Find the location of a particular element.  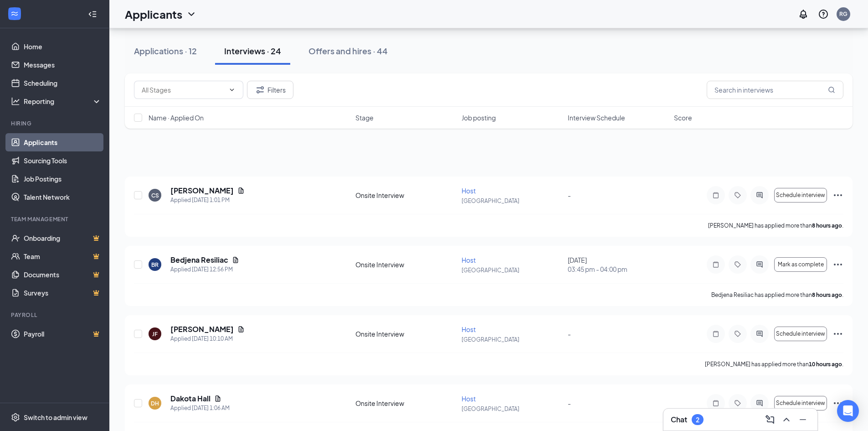

div: DH is located at coordinates (155, 403).